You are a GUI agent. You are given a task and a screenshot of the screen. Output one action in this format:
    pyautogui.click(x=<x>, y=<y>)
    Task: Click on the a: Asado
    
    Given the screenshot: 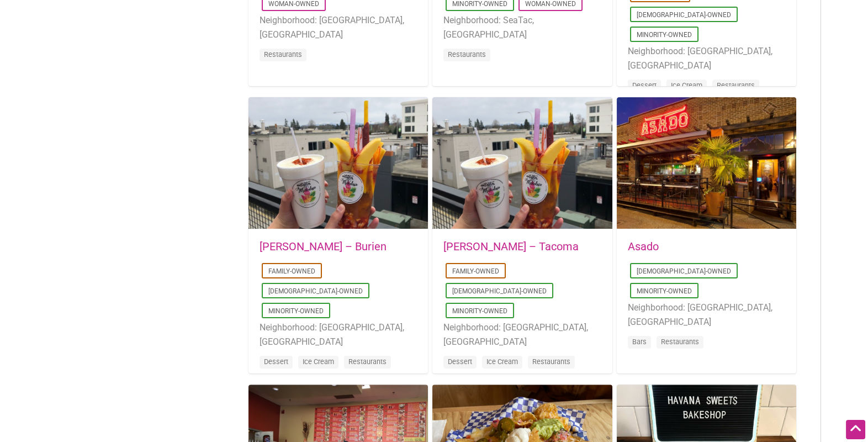 What is the action you would take?
    pyautogui.click(x=643, y=246)
    